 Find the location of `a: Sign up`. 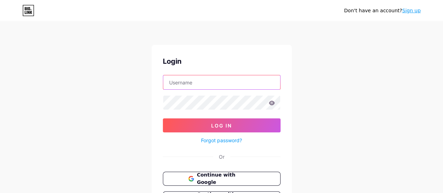

a: Sign up is located at coordinates (411, 11).